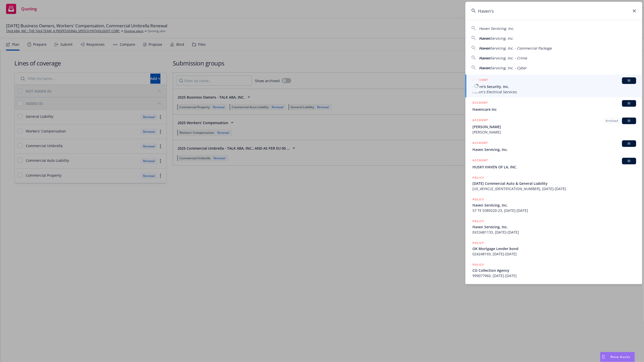 The image size is (644, 362). What do you see at coordinates (554, 109) in the screenshot?
I see `span: Havencare Inc` at bounding box center [554, 109].